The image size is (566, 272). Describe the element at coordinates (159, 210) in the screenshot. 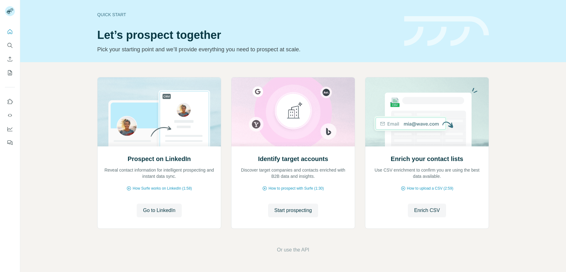

I see `span: Go to LinkedIn` at that location.